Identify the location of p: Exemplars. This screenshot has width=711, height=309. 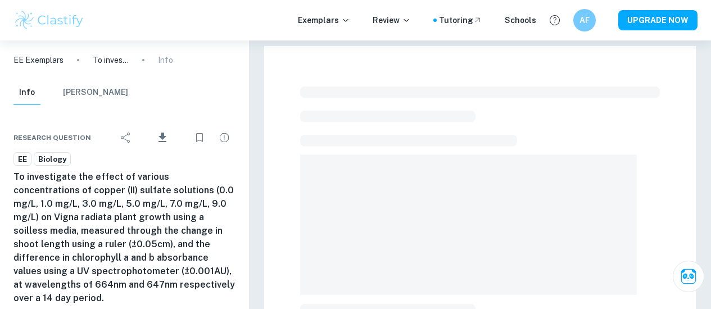
(324, 20).